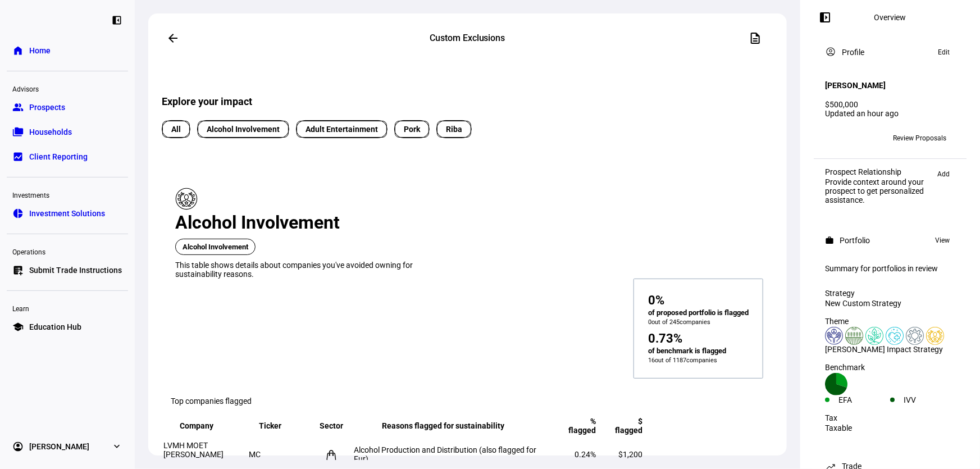 The image size is (980, 469). Describe the element at coordinates (890, 293) in the screenshot. I see `div: Strategy` at that location.